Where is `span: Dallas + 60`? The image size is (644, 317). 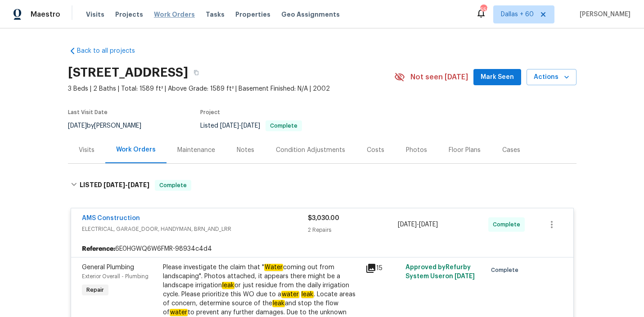 span: Dallas + 60 is located at coordinates (518, 14).